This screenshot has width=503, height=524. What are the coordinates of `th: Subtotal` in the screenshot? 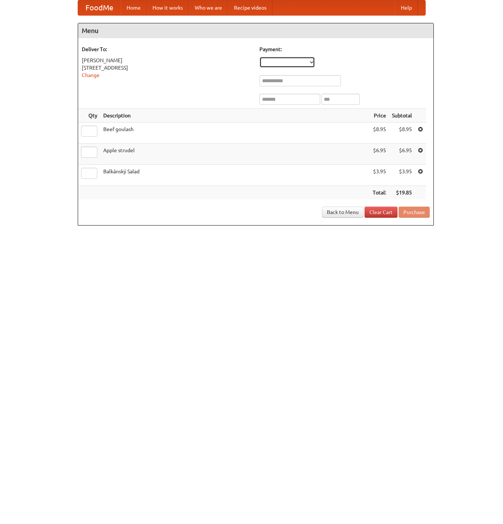 It's located at (402, 116).